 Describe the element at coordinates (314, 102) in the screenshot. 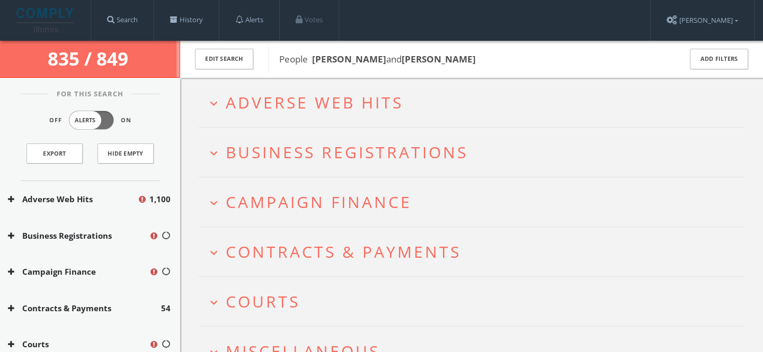

I see `span: Adverse Web Hits` at that location.